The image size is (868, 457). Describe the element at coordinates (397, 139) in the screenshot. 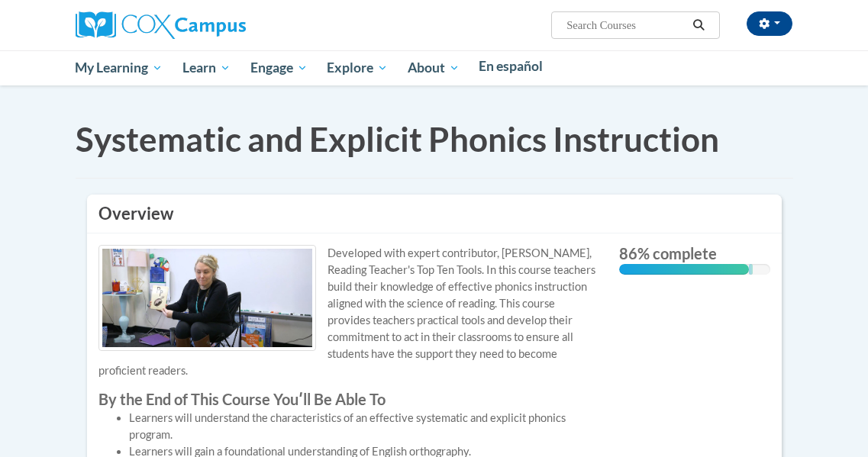

I see `span: Systematic and Explicit Phonics Instruction` at that location.